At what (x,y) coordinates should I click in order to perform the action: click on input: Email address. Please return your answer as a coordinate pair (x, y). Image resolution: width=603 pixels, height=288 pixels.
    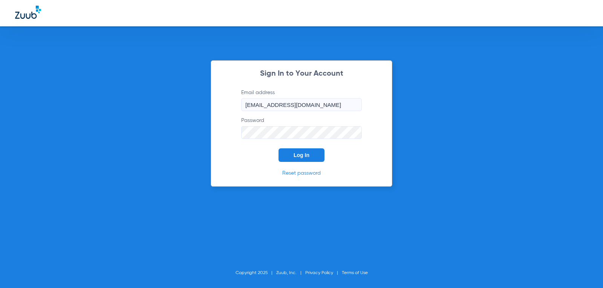
    Looking at the image, I should click on (302, 105).